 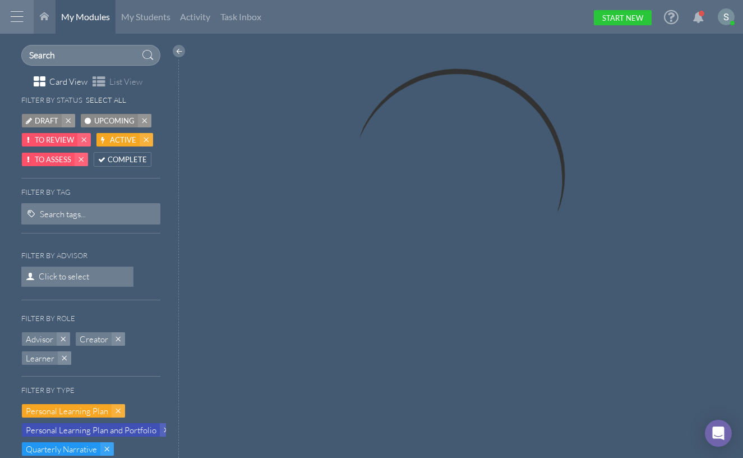 I want to click on h6: Filter by tag, so click(x=91, y=192).